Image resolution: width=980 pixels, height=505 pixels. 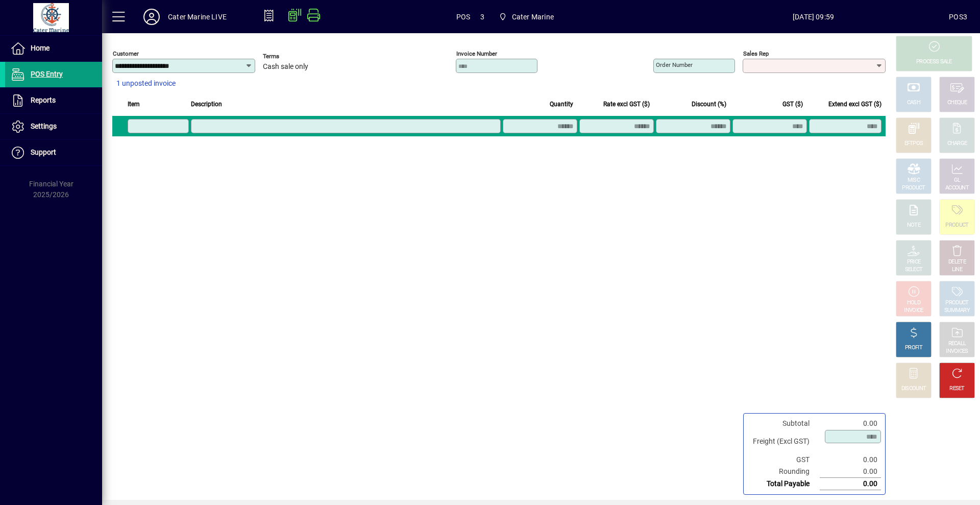 What do you see at coordinates (756, 54) in the screenshot?
I see `mat-label: Sales rep` at bounding box center [756, 54].